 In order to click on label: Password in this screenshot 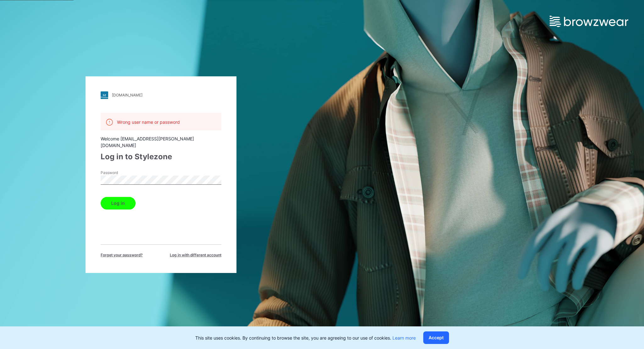, I will do `click(123, 173)`.